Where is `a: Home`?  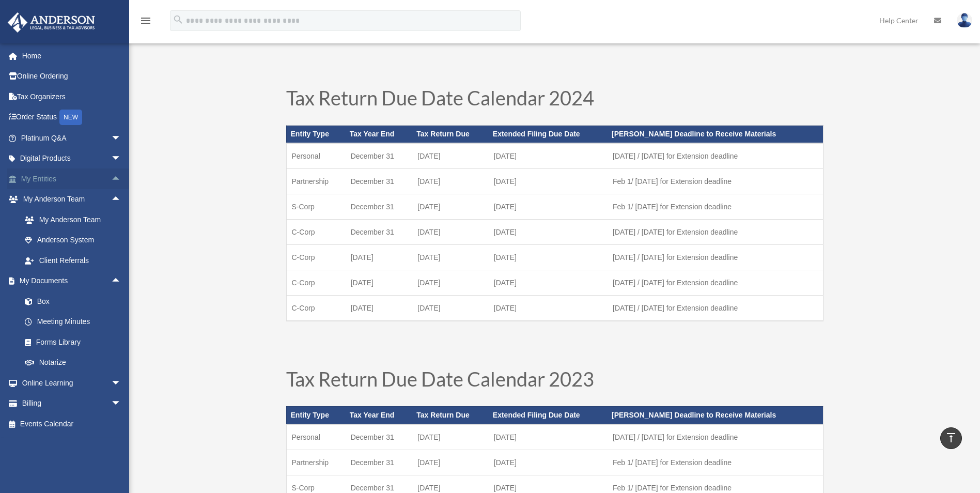 a: Home is located at coordinates (72, 56).